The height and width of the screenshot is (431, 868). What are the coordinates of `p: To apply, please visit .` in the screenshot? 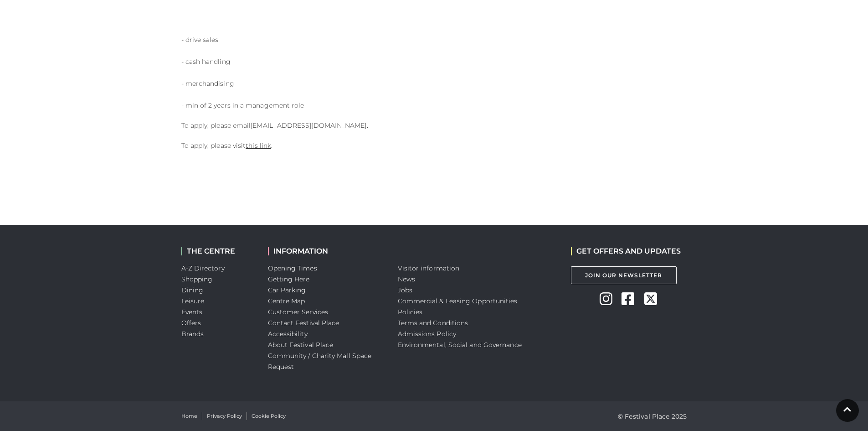 It's located at (348, 145).